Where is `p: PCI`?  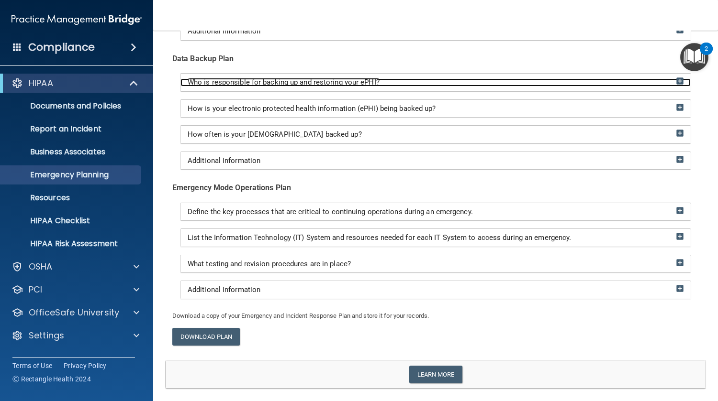 p: PCI is located at coordinates (35, 290).